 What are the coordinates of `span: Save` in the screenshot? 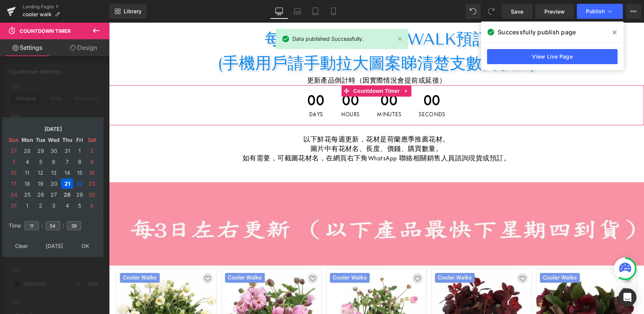 It's located at (516, 11).